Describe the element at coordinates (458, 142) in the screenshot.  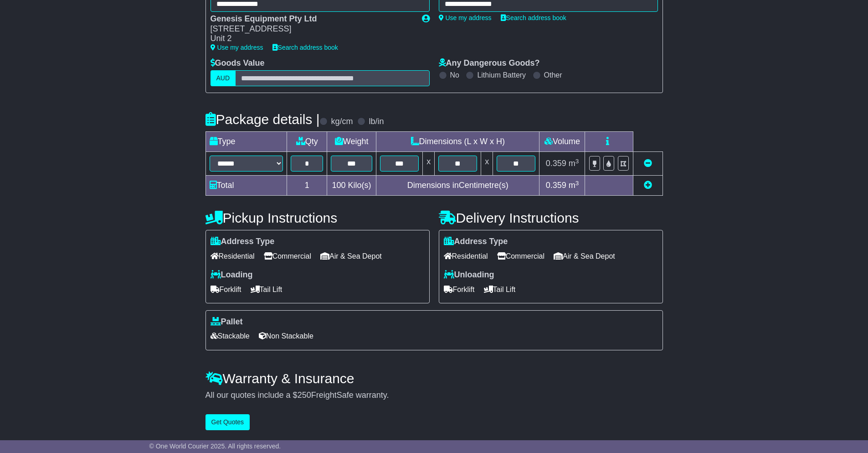
I see `td: Dimensions (L x W x H)` at that location.